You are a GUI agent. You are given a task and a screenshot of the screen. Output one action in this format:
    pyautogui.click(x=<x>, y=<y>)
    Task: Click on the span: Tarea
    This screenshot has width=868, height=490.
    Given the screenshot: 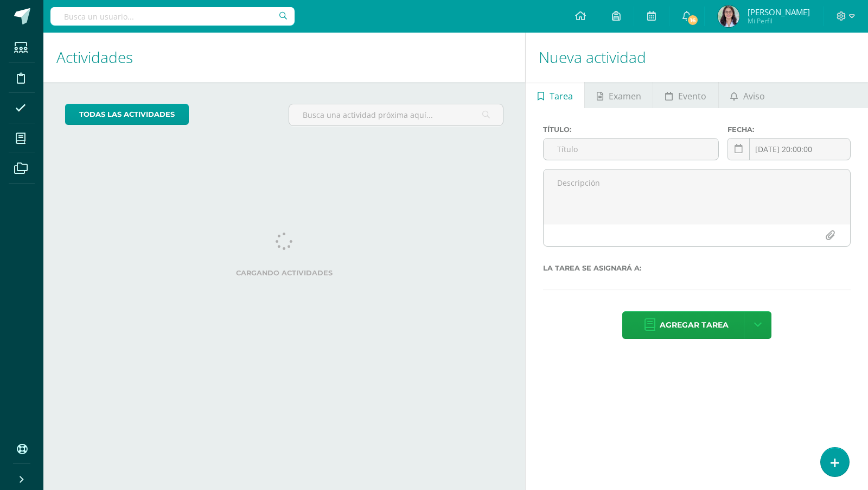 What is the action you would take?
    pyautogui.click(x=561, y=96)
    